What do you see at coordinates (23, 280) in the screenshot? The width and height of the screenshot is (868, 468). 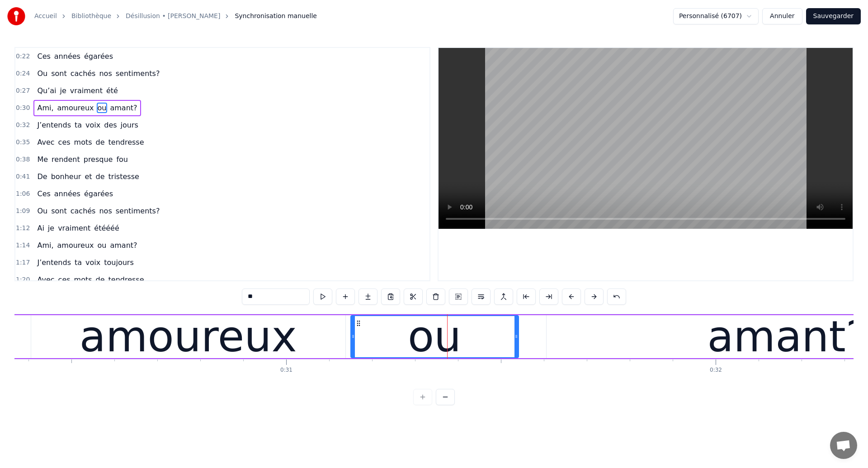 I see `span: 1:20` at bounding box center [23, 280].